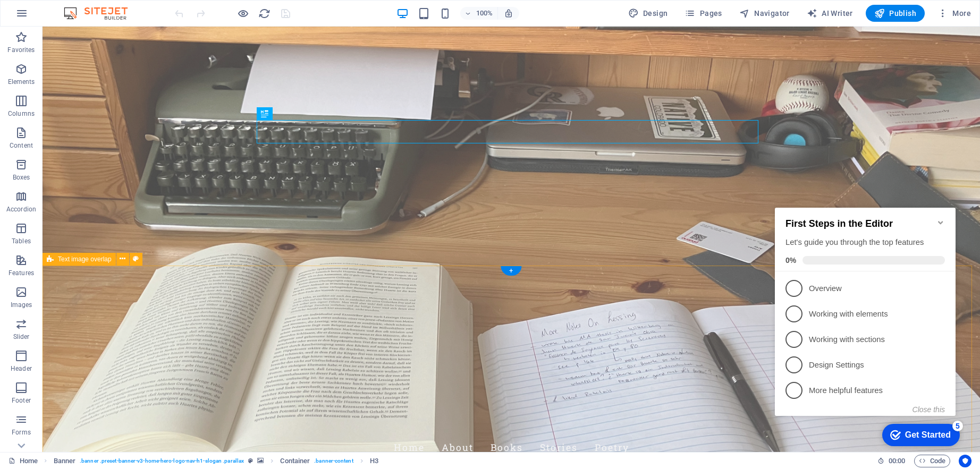 This screenshot has height=469, width=980. Describe the element at coordinates (891, 461) in the screenshot. I see `h6: Session time` at that location.